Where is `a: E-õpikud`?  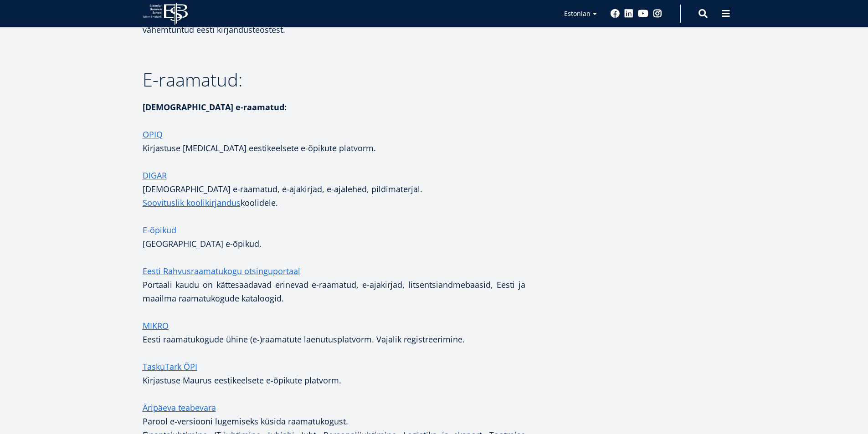
a: E-õpikud is located at coordinates (159, 230).